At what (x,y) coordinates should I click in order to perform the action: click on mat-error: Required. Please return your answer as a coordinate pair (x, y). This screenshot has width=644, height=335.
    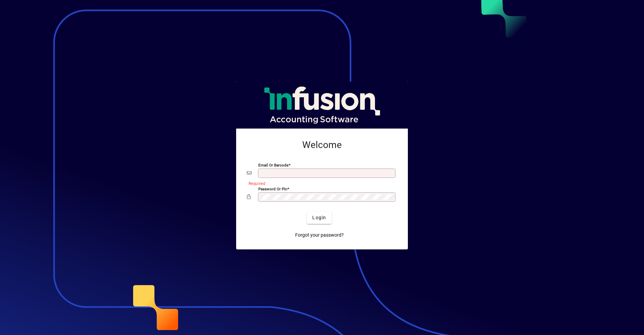
    Looking at the image, I should click on (320, 183).